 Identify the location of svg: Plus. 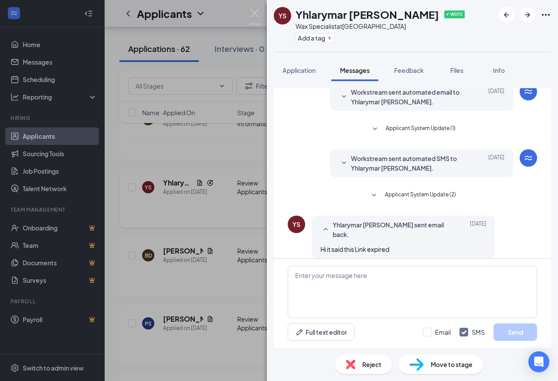
(330, 38).